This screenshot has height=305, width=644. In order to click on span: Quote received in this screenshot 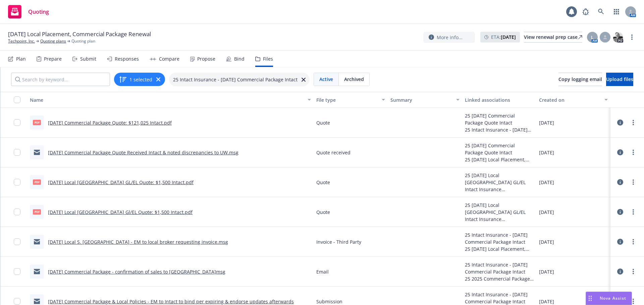, I will do `click(334, 152)`.